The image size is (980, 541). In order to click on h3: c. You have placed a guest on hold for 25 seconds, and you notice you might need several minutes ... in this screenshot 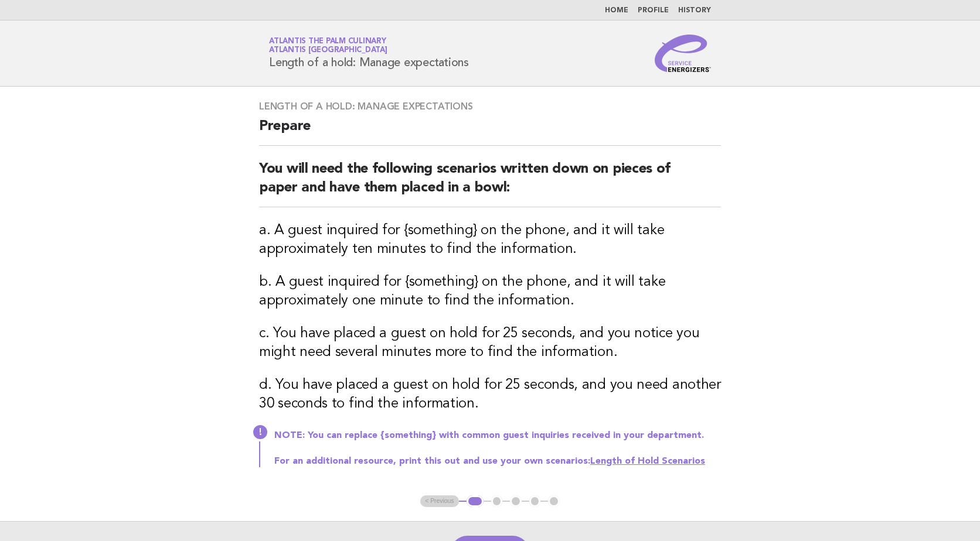, I will do `click(490, 343)`.